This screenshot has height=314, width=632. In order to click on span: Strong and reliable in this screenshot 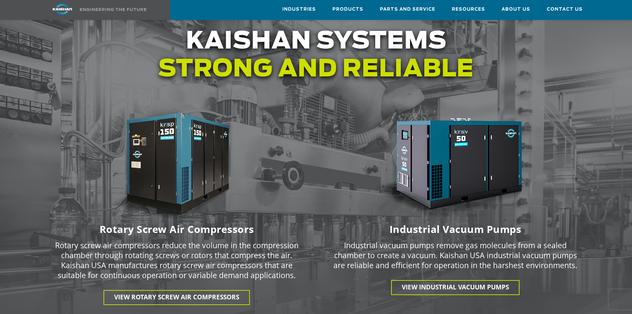, I will do `click(316, 69)`.